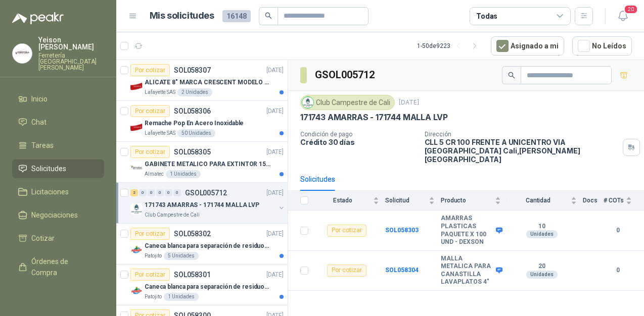  Describe the element at coordinates (614, 200) in the screenshot. I see `span: # COTs` at that location.